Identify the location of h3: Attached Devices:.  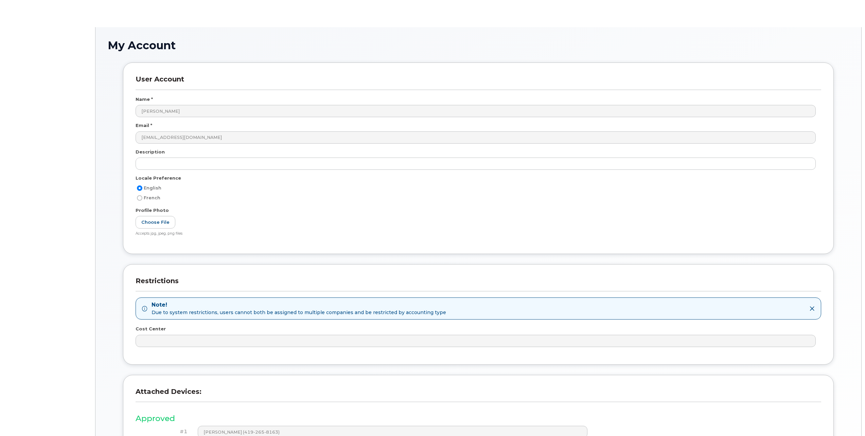
(479, 395).